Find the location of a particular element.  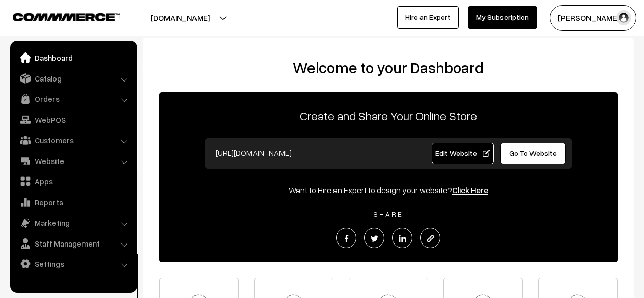

a: Catalog is located at coordinates (73, 79).